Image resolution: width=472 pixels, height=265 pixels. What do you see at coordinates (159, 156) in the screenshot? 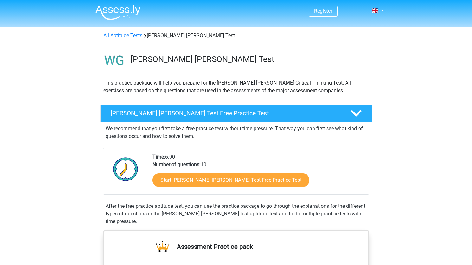
I see `b: Time:` at bounding box center [159, 156].